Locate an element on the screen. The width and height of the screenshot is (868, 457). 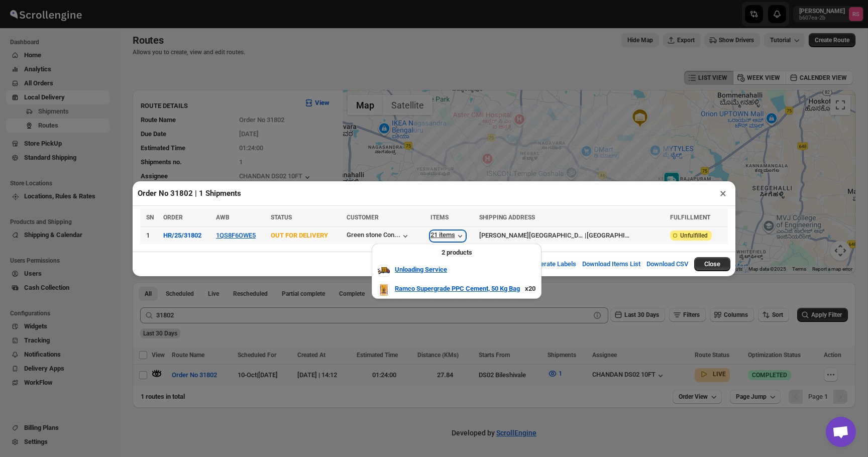
button: Download CSV is located at coordinates (668, 264).